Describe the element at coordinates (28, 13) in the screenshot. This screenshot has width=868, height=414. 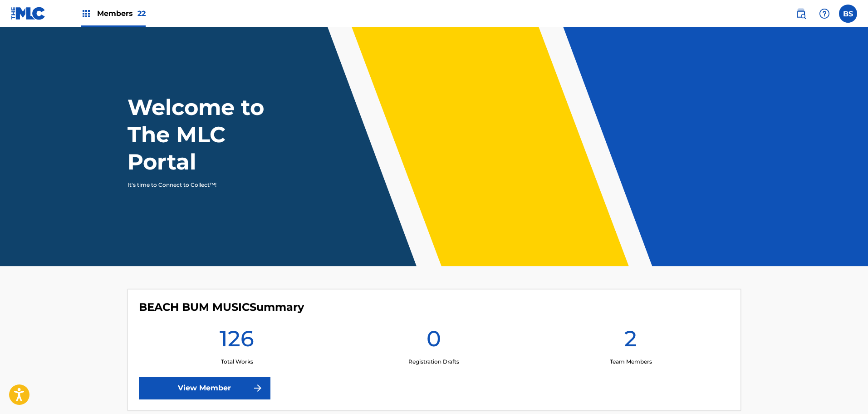
I see `img: MLC Logo` at that location.